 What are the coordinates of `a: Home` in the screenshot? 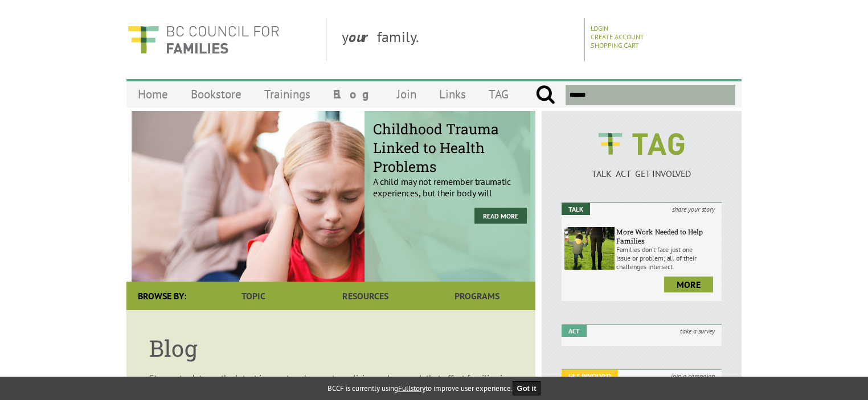 It's located at (153, 94).